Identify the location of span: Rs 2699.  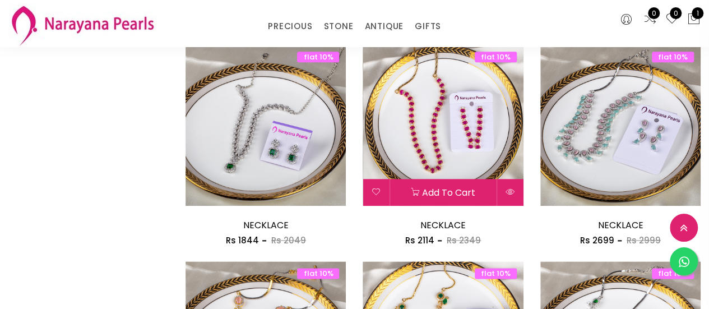
(597, 240).